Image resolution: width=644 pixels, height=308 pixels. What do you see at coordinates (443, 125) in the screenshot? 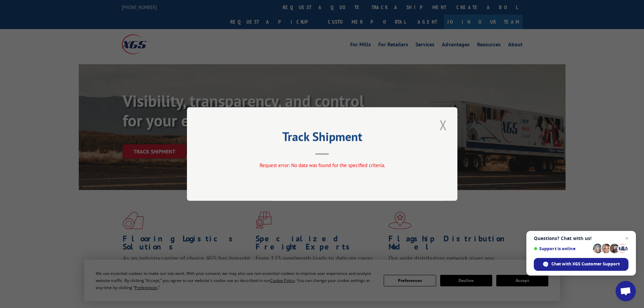
I see `button: Close modal` at bounding box center [443, 125].